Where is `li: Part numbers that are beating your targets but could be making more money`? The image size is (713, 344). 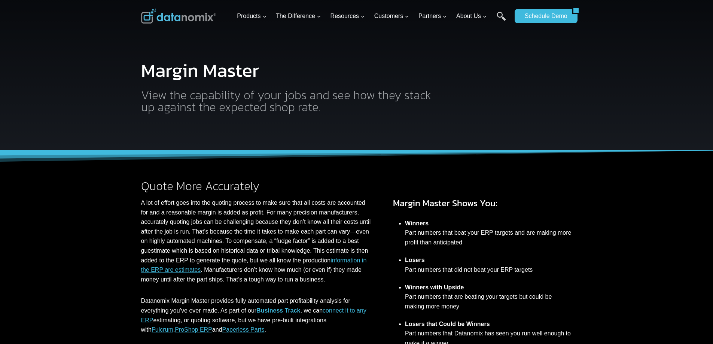
li: Part numbers that are beating your targets but could be making more money is located at coordinates (489, 297).